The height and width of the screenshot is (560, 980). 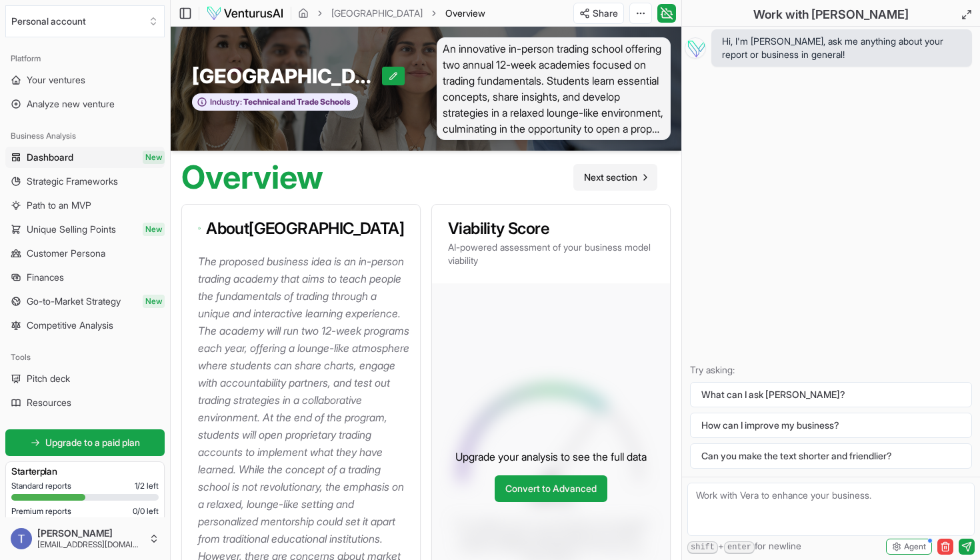 What do you see at coordinates (72, 181) in the screenshot?
I see `span: Strategic Frameworks` at bounding box center [72, 181].